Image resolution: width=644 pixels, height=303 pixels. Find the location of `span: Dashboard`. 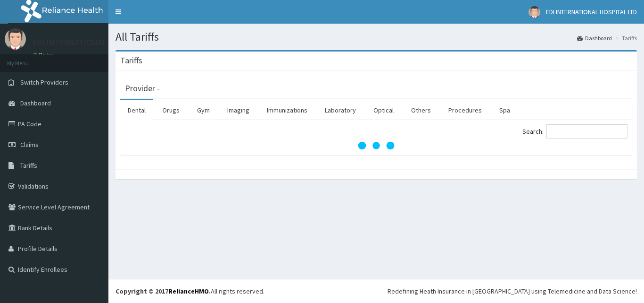

span: Dashboard is located at coordinates (36, 103).